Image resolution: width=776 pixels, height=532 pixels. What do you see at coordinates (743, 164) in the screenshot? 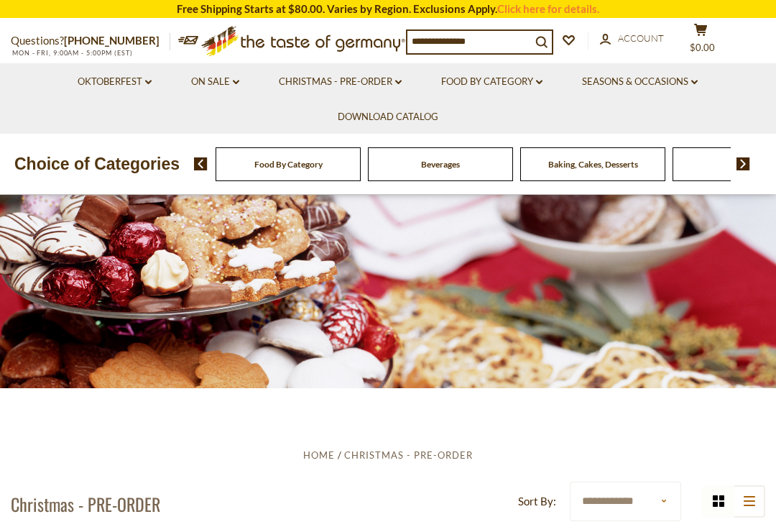
I see `img: next arrow` at bounding box center [743, 164].